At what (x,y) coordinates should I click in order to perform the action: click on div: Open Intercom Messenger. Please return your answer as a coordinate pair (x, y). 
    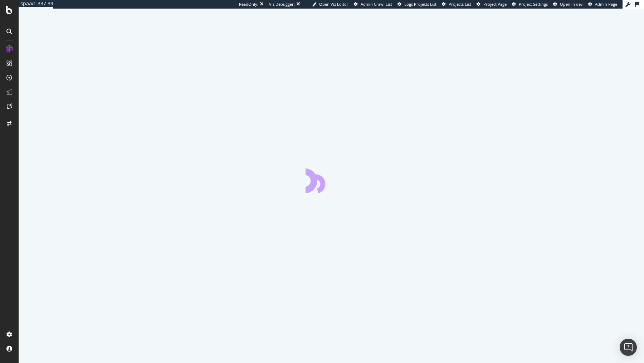
    Looking at the image, I should click on (628, 347).